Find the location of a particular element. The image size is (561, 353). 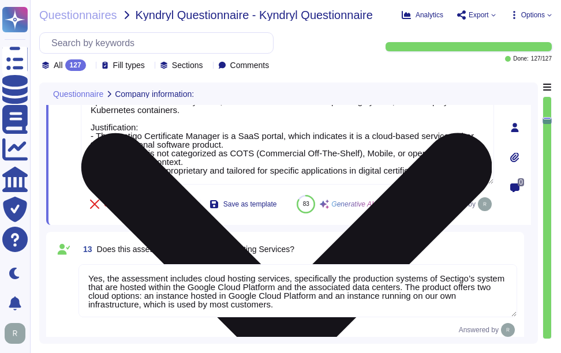

span: Fill types is located at coordinates (129, 65).